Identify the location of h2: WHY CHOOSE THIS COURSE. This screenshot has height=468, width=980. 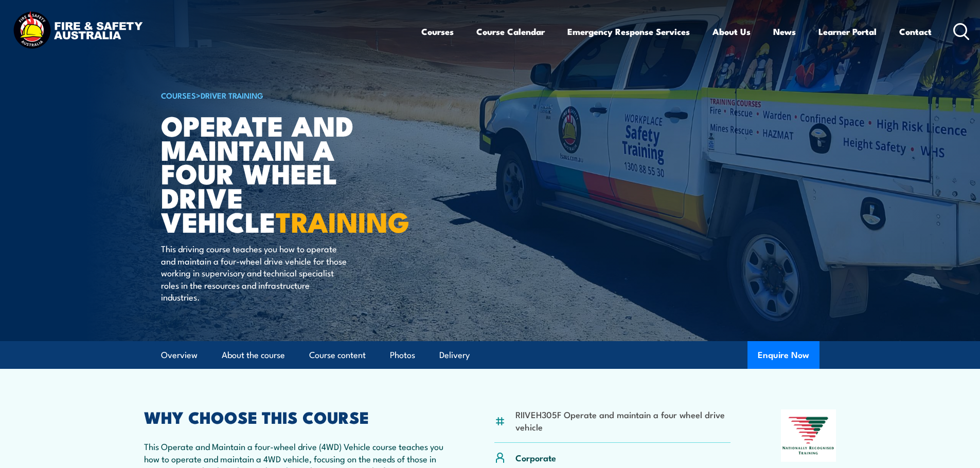
(294, 417).